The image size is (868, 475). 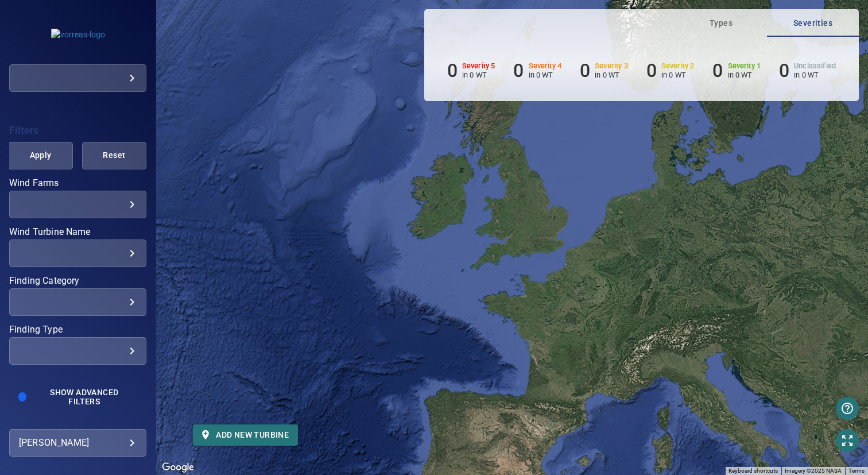 What do you see at coordinates (78, 281) in the screenshot?
I see `label: Finding Category` at bounding box center [78, 281].